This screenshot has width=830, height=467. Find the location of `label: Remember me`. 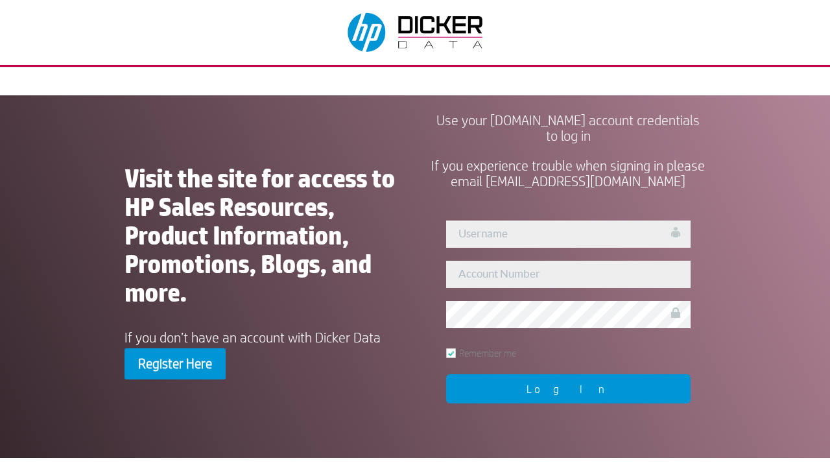

label: Remember me is located at coordinates (481, 353).